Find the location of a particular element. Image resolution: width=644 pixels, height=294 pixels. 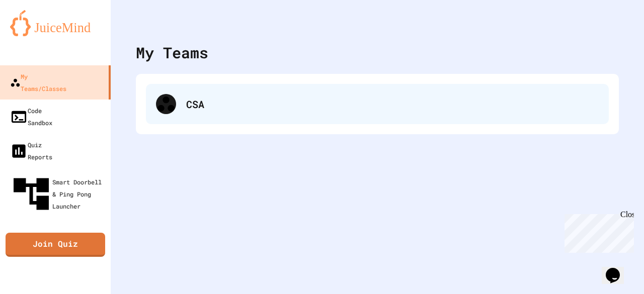

a: Join Quiz is located at coordinates (56, 245).